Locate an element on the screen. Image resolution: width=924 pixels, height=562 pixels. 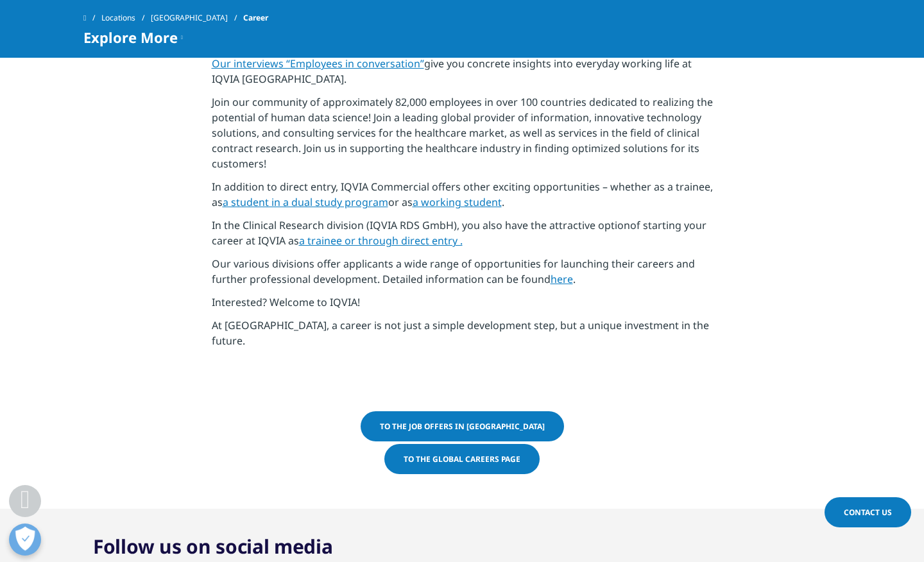
font: To the global careers page is located at coordinates (462, 459).